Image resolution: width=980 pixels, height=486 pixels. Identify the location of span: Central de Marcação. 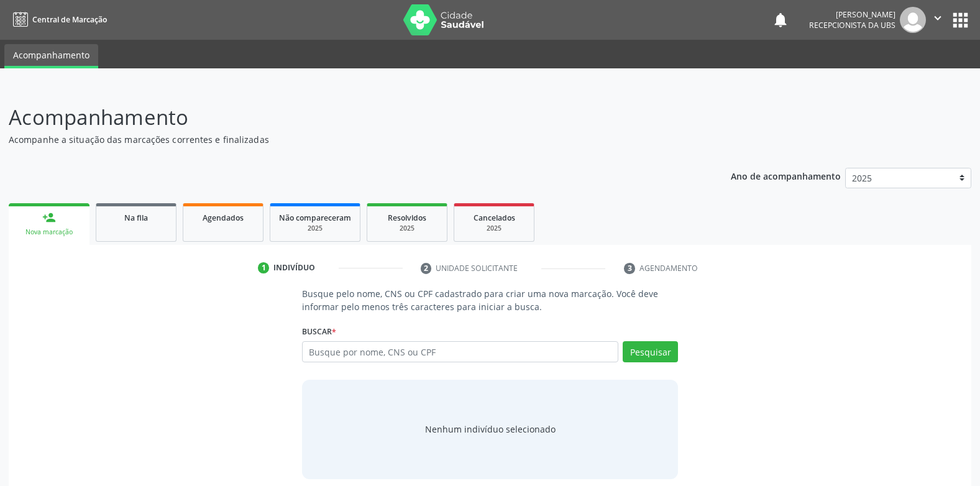
(69, 19).